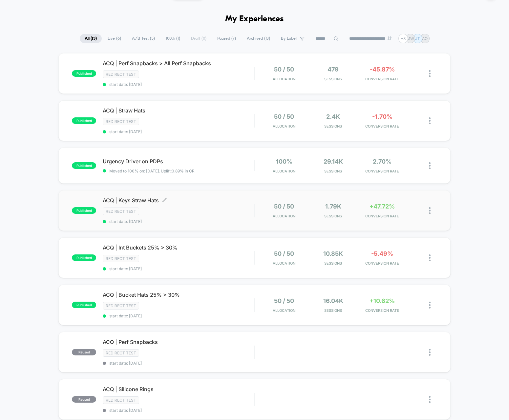 Image resolution: width=509 pixels, height=420 pixels. What do you see at coordinates (403, 38) in the screenshot?
I see `div: + 3` at bounding box center [403, 38].